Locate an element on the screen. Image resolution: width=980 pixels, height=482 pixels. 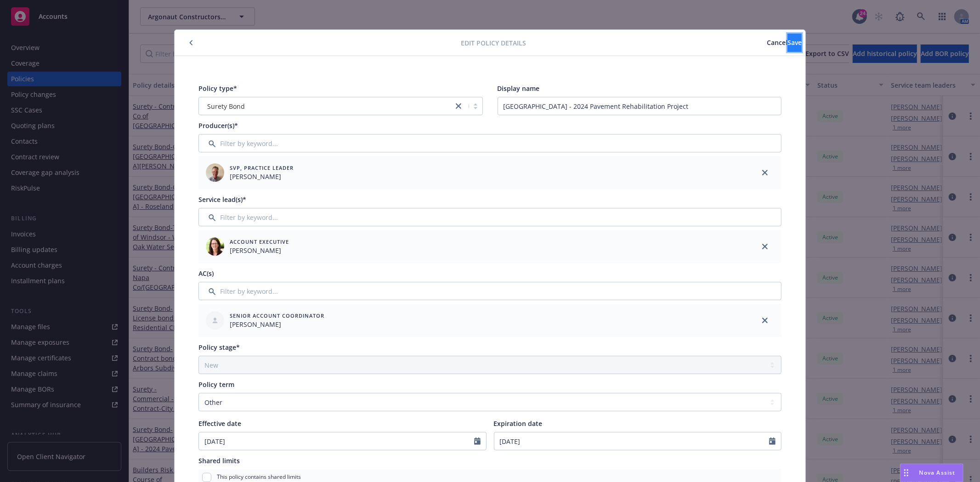
span: Service lead(s)* is located at coordinates (222, 200).